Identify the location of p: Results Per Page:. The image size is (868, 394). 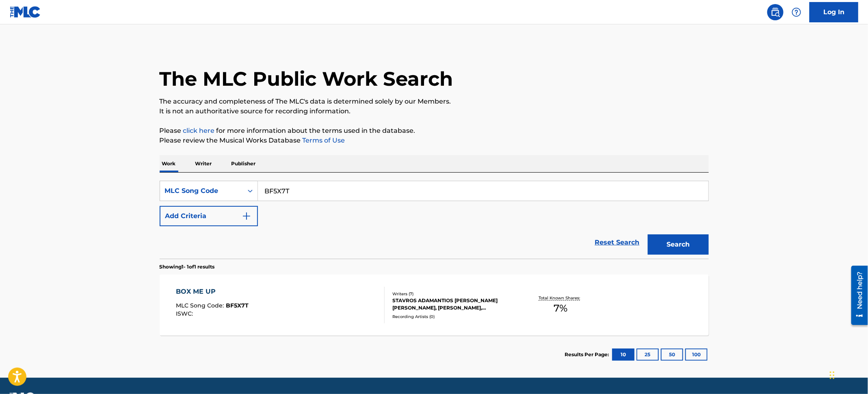
(588, 355).